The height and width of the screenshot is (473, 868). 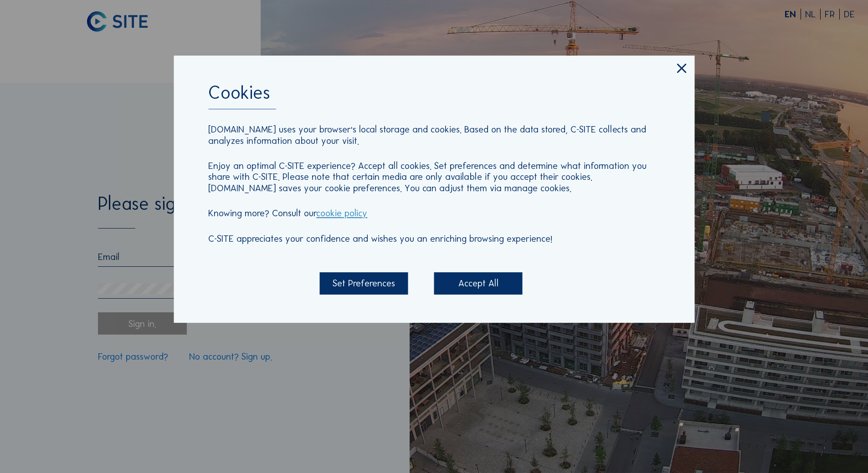 What do you see at coordinates (434, 213) in the screenshot?
I see `p: Knowing more? Consult our` at bounding box center [434, 213].